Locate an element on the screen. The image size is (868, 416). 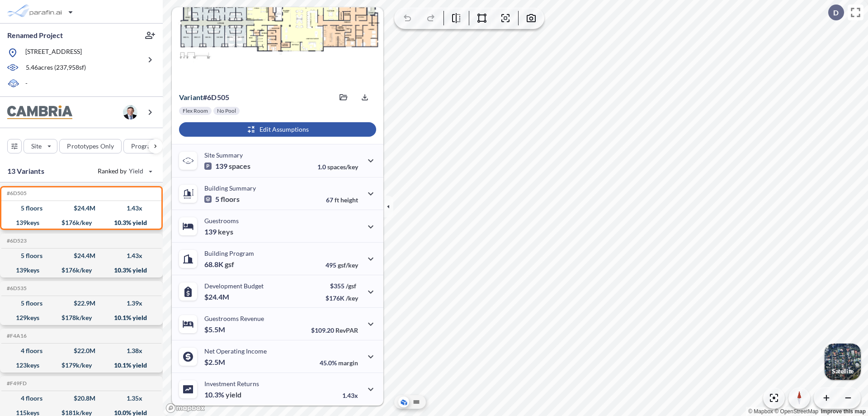
span: spaces/key is located at coordinates (343, 167).